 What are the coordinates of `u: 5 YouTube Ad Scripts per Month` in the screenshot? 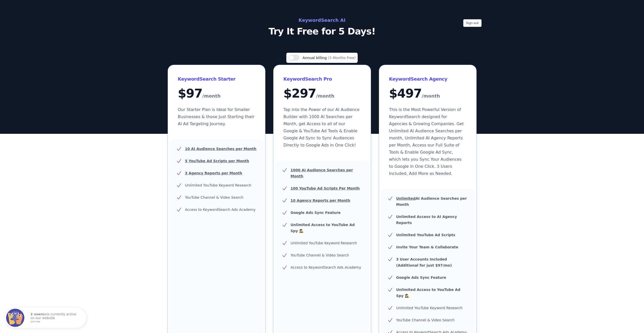 It's located at (217, 161).